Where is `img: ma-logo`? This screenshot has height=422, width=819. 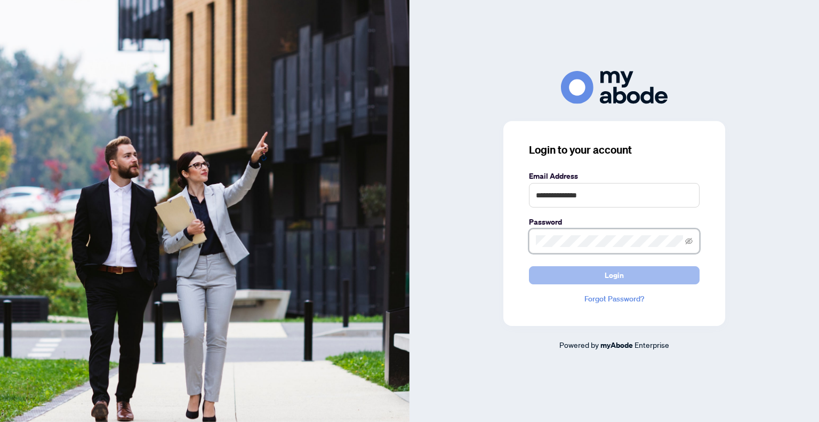 img: ma-logo is located at coordinates (614, 87).